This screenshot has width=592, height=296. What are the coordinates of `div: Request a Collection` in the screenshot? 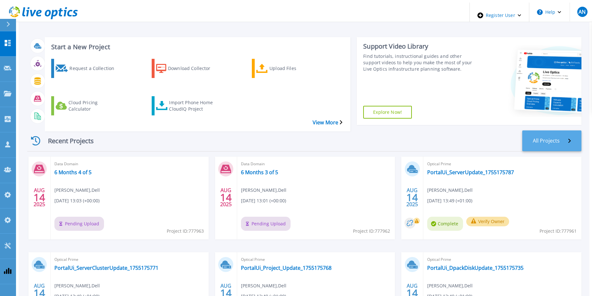 It's located at (95, 69).